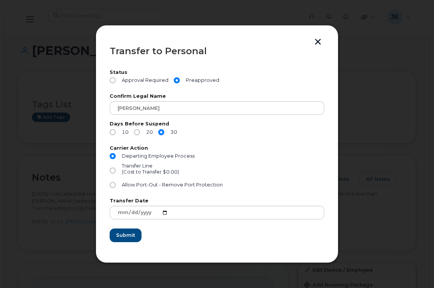  What do you see at coordinates (113, 171) in the screenshot?
I see `input: Transfer Line(Cost to Transfer $0.00)` at bounding box center [113, 171].